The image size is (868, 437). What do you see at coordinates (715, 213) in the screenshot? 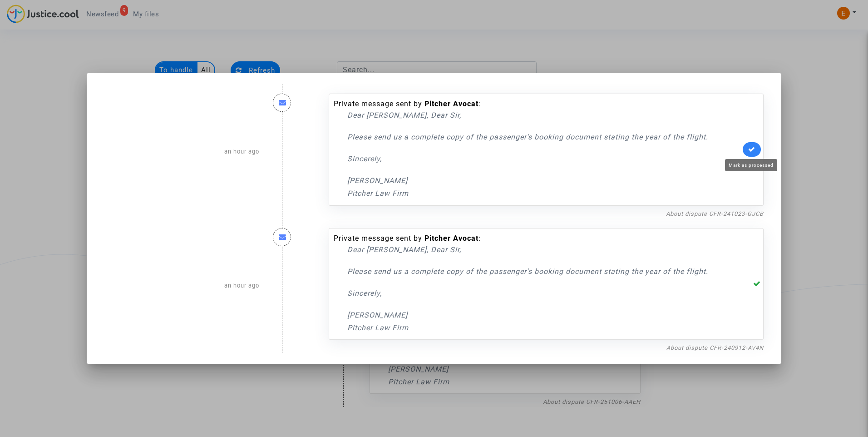
I see `a: About dispute CFR-241023-GJCB` at bounding box center [715, 213].